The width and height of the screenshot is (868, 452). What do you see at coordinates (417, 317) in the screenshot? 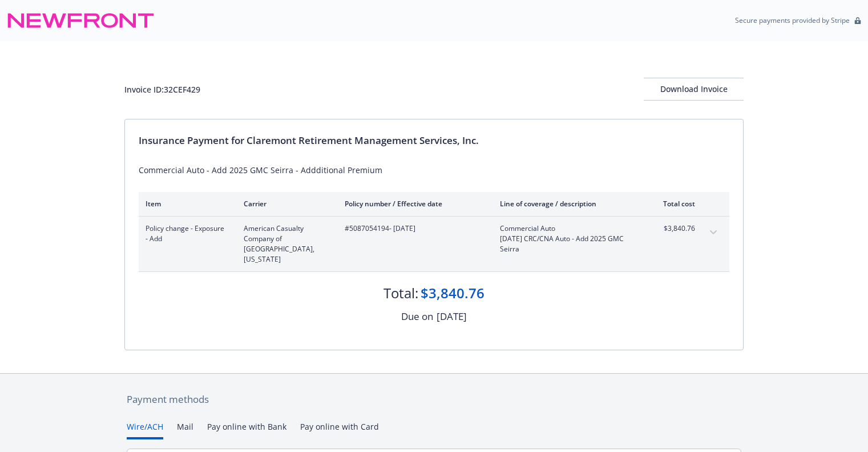
I see `div: Due on` at bounding box center [417, 317].